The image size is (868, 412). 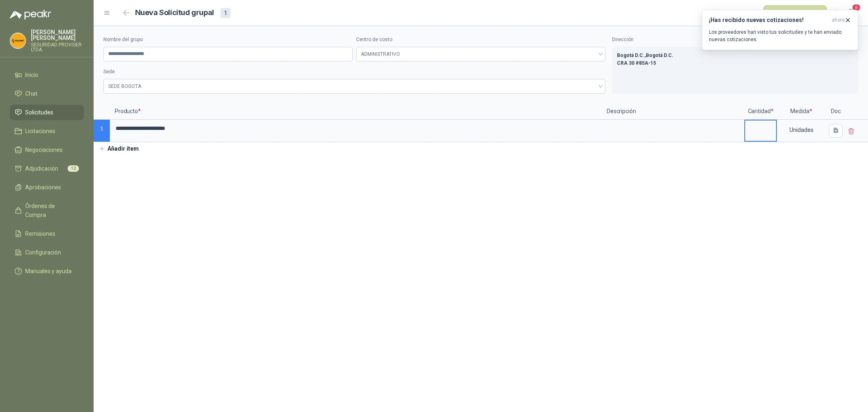 I want to click on span: 6, so click(x=856, y=8).